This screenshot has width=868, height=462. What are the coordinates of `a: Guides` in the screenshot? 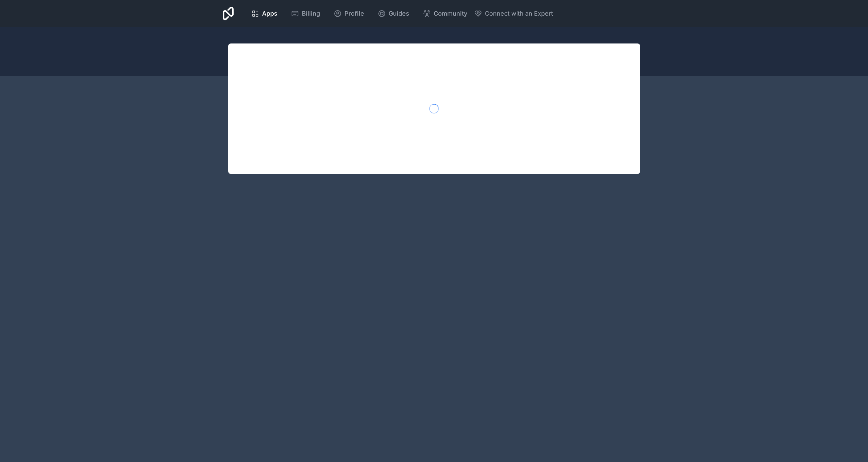 It's located at (394, 13).